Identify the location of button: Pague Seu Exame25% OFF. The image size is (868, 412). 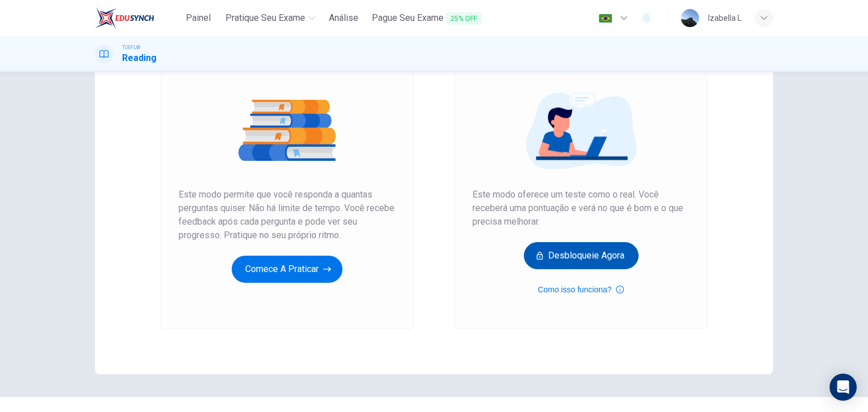
(426, 18).